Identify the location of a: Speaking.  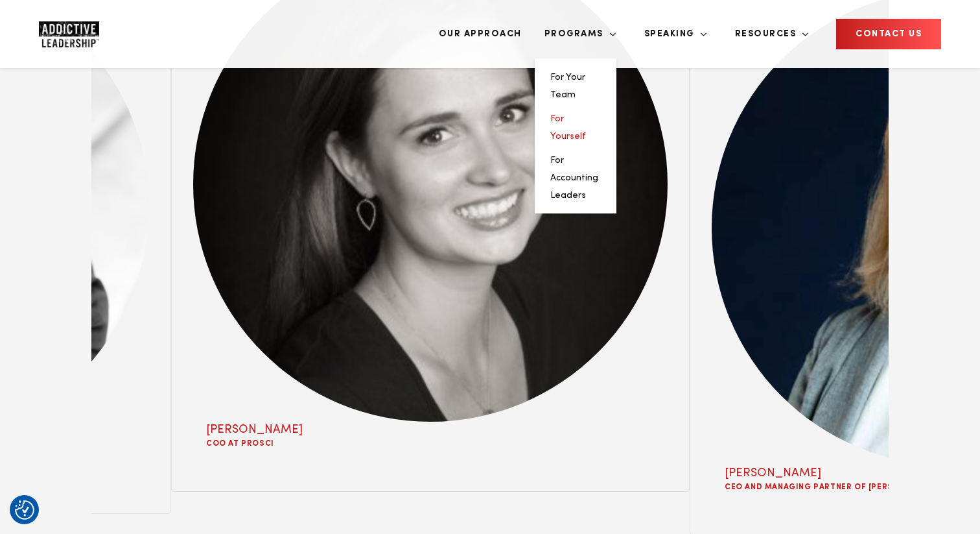
(671, 33).